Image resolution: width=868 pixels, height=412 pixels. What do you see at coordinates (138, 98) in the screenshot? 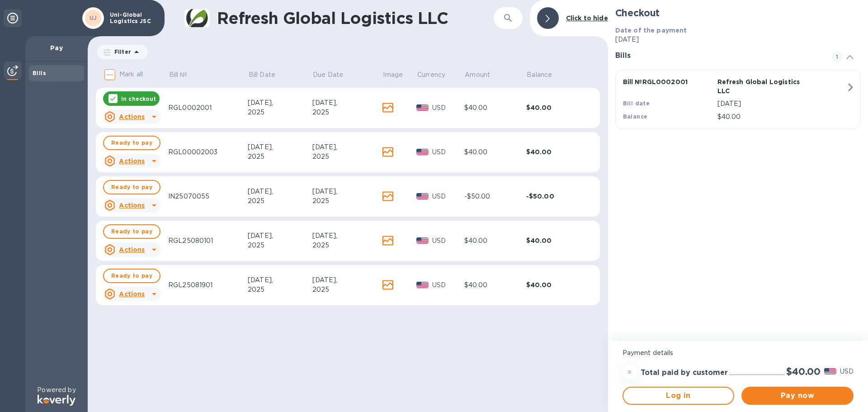
I see `p: In checkout` at bounding box center [138, 98].